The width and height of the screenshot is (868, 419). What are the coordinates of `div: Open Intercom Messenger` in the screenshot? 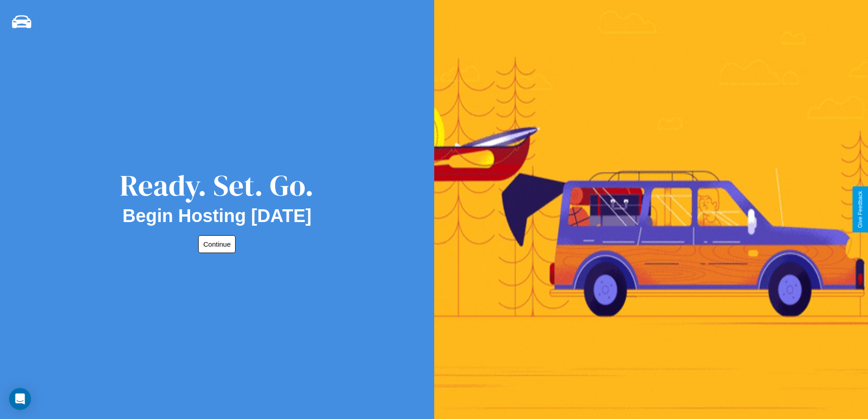 It's located at (20, 399).